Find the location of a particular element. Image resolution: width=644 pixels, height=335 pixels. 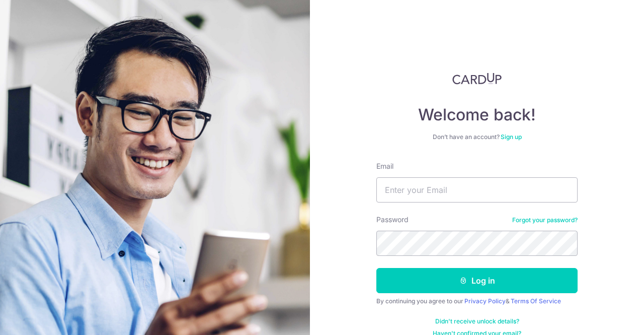

div: Don’t have an account? is located at coordinates (477, 137).